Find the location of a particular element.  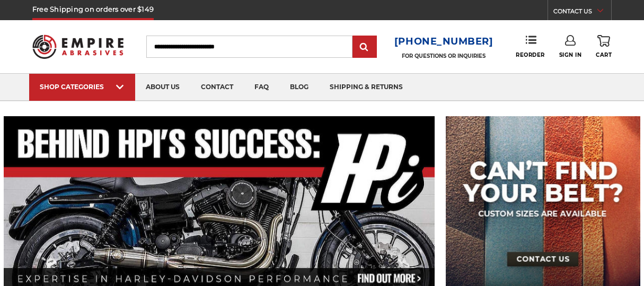

a: Reorder is located at coordinates (530, 46).